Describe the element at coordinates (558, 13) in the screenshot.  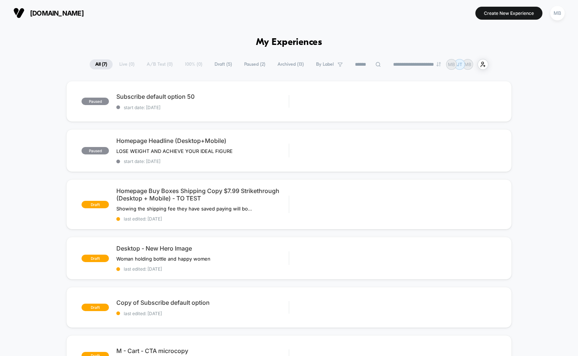
I see `button: MB` at that location.